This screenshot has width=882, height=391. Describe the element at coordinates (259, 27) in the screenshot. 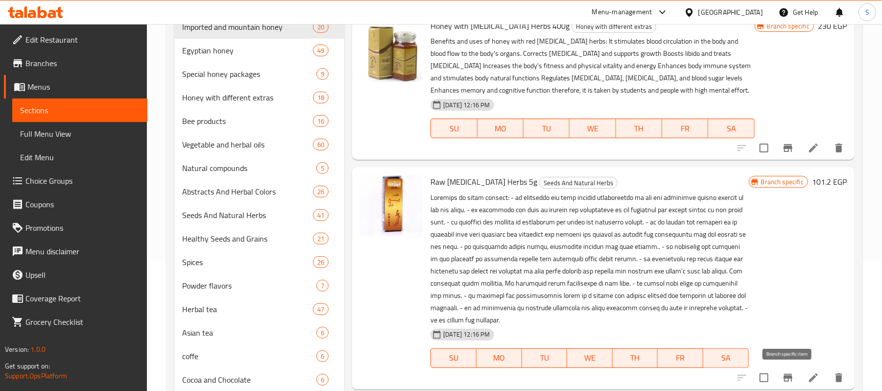

I see `div: Imported and mountain honey20` at that location.